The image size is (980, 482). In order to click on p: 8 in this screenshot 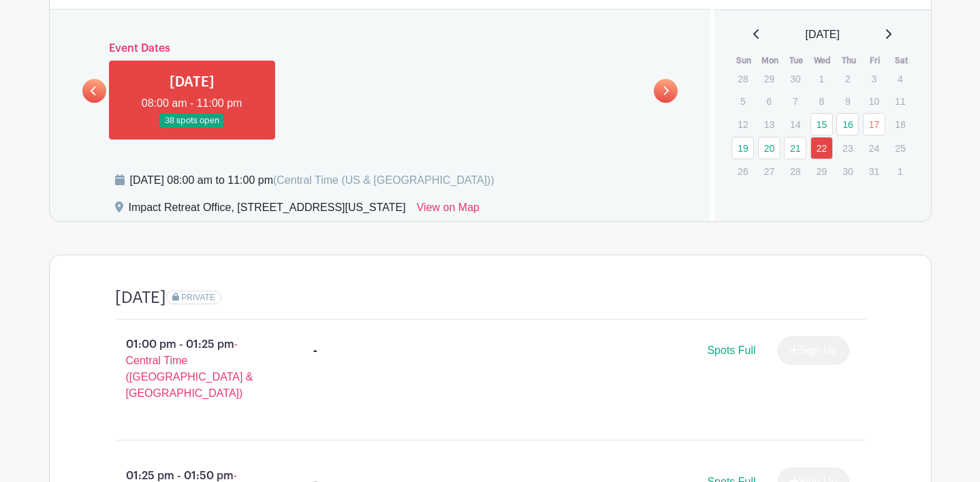, I will do `click(822, 101)`.